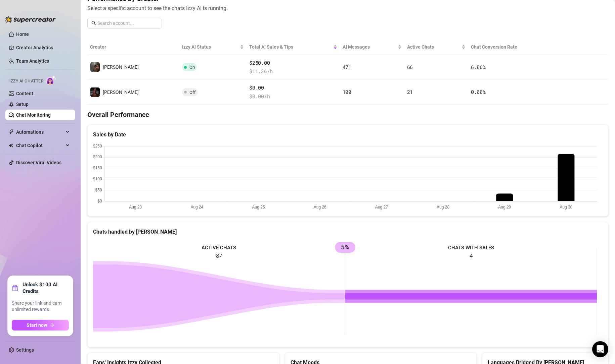 The width and height of the screenshot is (615, 364). What do you see at coordinates (192, 92) in the screenshot?
I see `span: Off` at bounding box center [192, 92].